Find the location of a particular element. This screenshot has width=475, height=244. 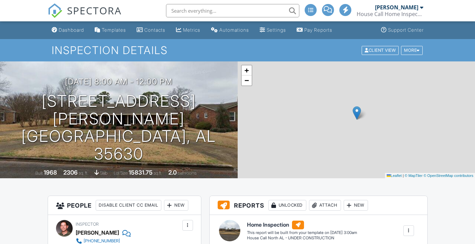

a: Automations (Advanced) is located at coordinates (230, 30).